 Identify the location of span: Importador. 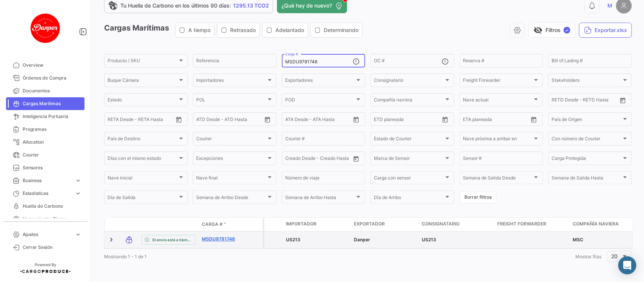
(301, 224).